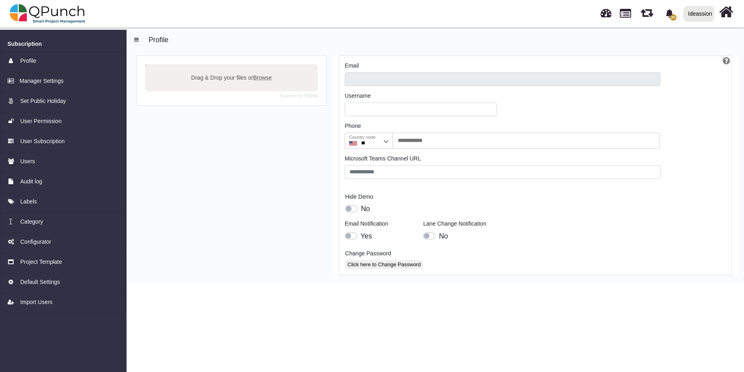  I want to click on a: Powered by PQINA, so click(298, 96).